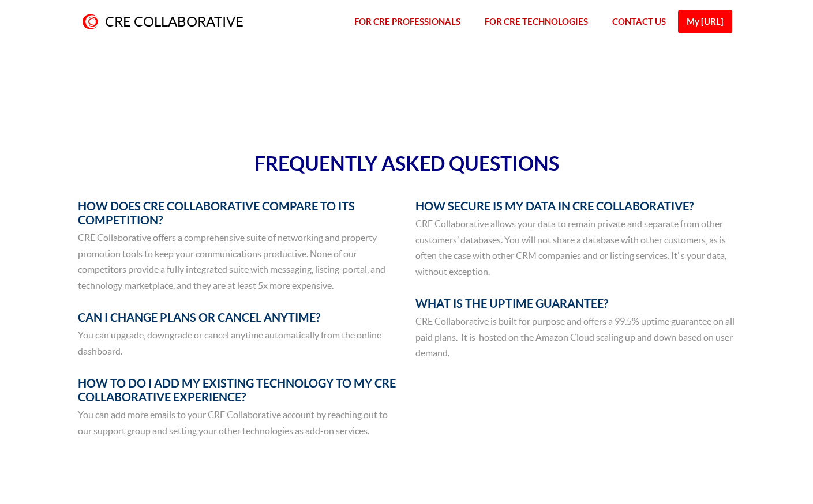  What do you see at coordinates (555, 206) in the screenshot?
I see `span: HOW SECURE IS MY DATA IN CRE COLLABORATIVE?` at bounding box center [555, 206].